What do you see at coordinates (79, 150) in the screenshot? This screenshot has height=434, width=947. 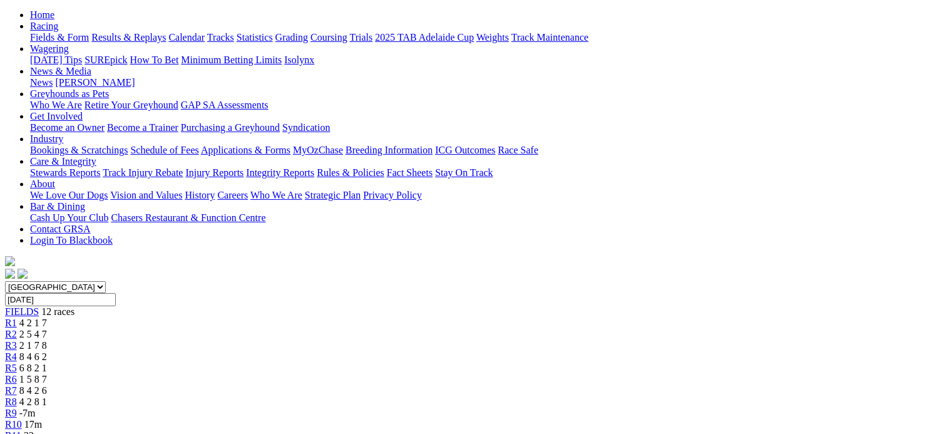 I see `a: Bookings & Scratchings` at bounding box center [79, 150].